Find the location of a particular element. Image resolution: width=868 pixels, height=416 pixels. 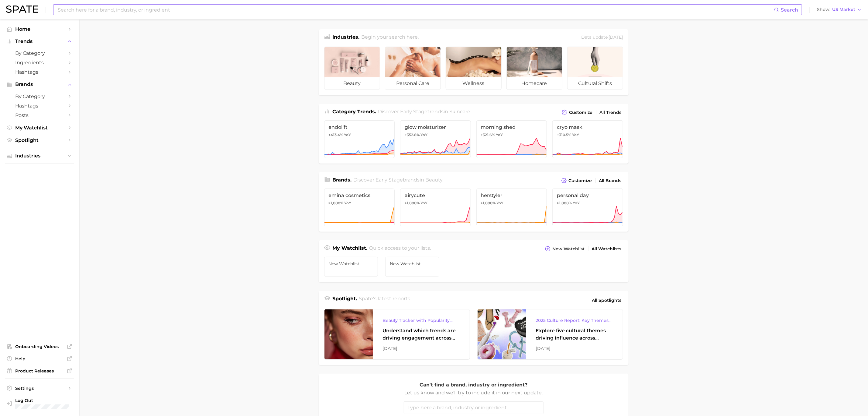

span: personal care is located at coordinates (413, 83).